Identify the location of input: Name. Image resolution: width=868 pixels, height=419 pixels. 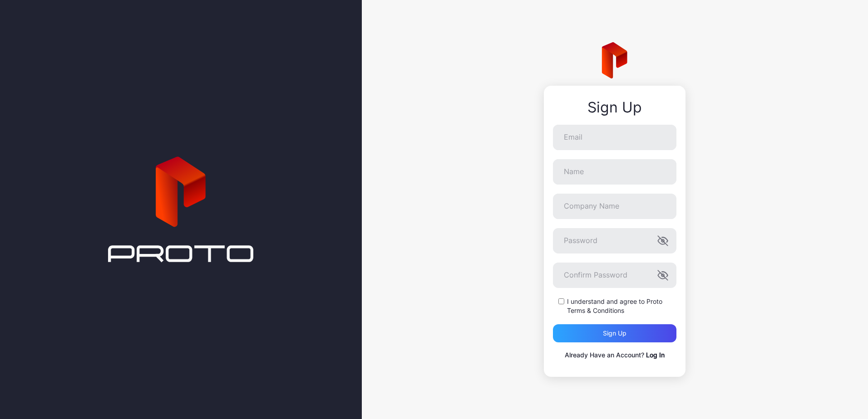
(615, 172).